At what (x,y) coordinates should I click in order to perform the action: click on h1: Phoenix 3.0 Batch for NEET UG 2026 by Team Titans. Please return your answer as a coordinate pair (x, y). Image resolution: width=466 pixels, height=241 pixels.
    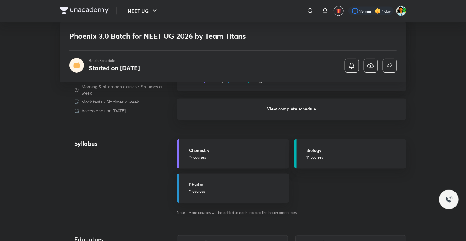
    Looking at the image, I should click on (189, 36).